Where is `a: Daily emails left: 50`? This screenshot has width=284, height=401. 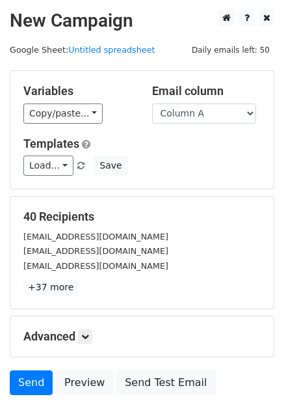
a: Daily emails left: 50 is located at coordinates (231, 49).